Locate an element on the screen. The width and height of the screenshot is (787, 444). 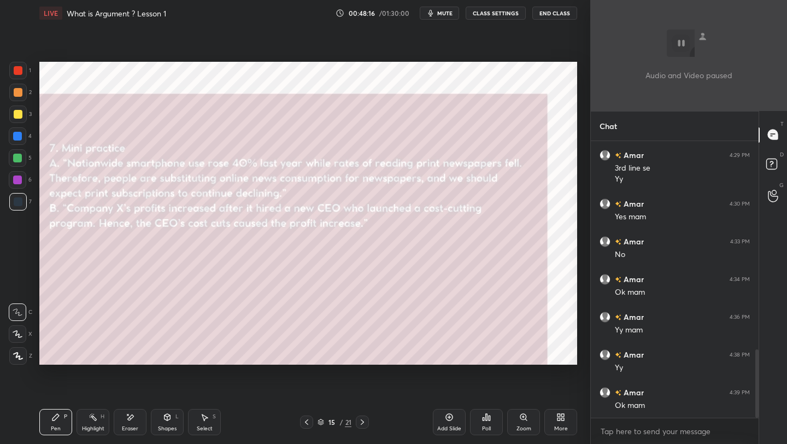
div: Z is located at coordinates (21, 356).